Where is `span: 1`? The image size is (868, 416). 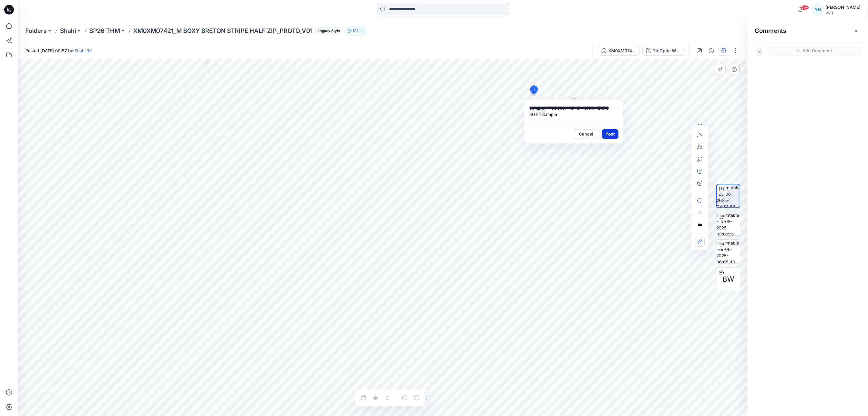 span: 1 is located at coordinates (533, 90).